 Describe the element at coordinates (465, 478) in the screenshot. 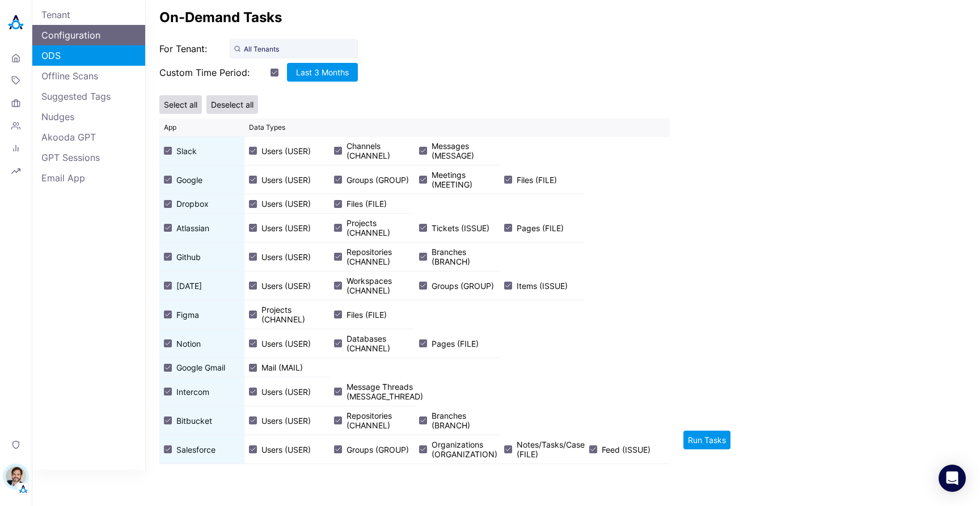

I see `span: Metadata (CRM_METADATA)` at that location.